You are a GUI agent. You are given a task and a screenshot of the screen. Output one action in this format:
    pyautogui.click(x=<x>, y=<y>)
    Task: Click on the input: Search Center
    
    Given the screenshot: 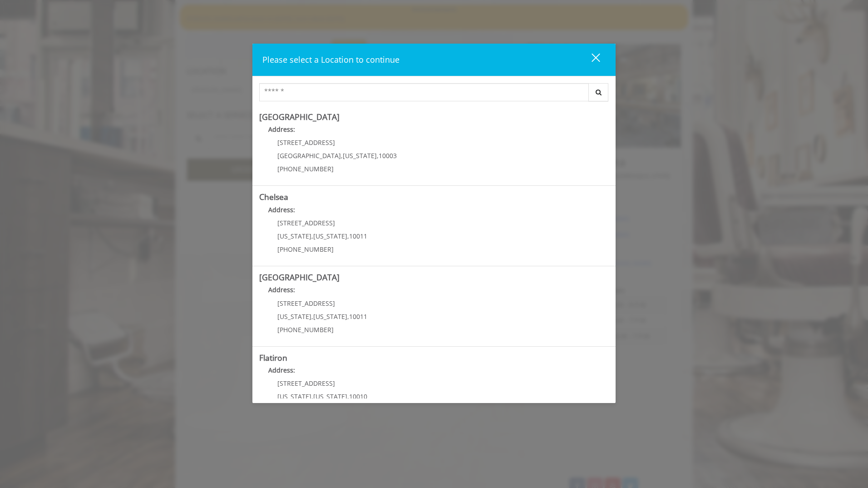 What is the action you would take?
    pyautogui.click(x=424, y=92)
    